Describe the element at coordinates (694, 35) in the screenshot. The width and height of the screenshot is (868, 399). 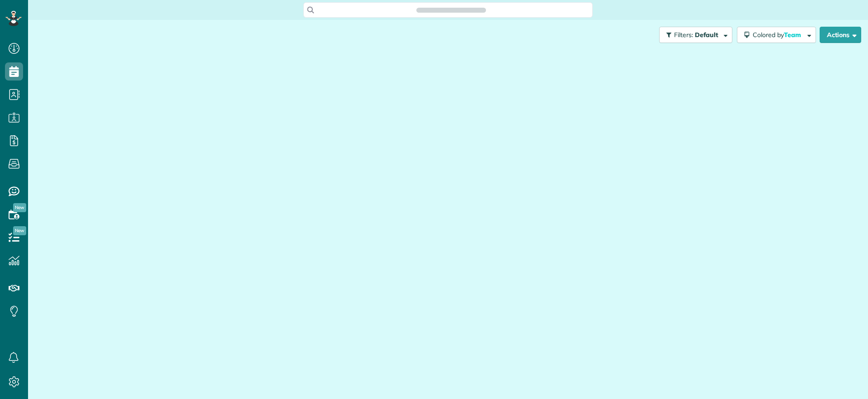
I see `a: Filters: Default` at that location.